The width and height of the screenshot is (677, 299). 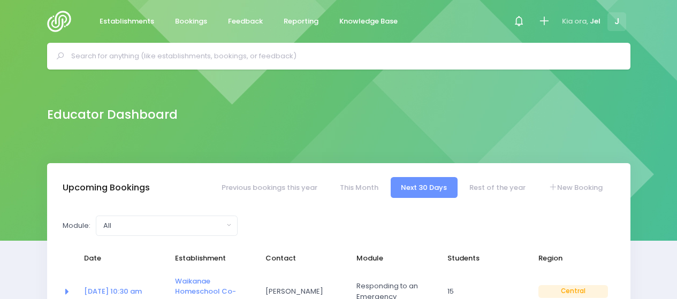 I want to click on span: Reporting, so click(x=301, y=21).